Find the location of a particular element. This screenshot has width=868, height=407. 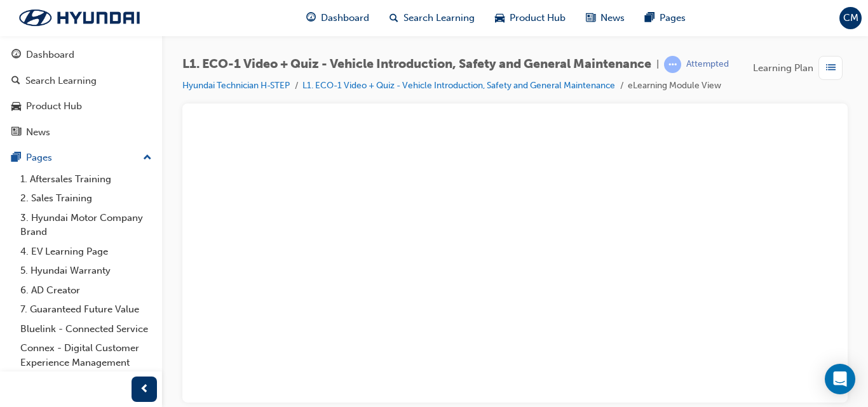

span: list-icon is located at coordinates (830, 68).